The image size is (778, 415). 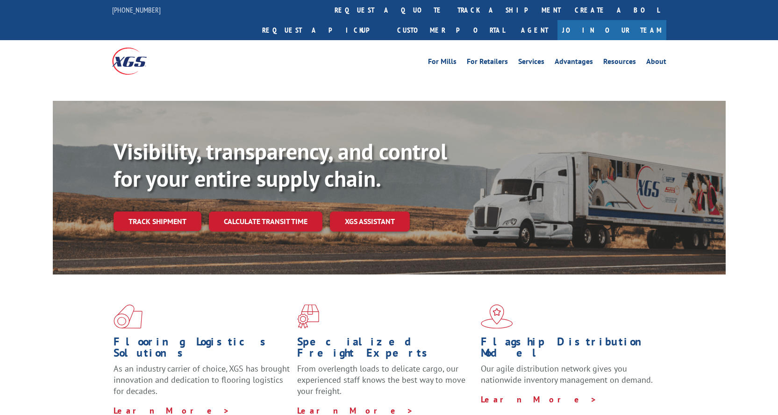 What do you see at coordinates (539, 399) in the screenshot?
I see `a: Learn More >` at bounding box center [539, 399].